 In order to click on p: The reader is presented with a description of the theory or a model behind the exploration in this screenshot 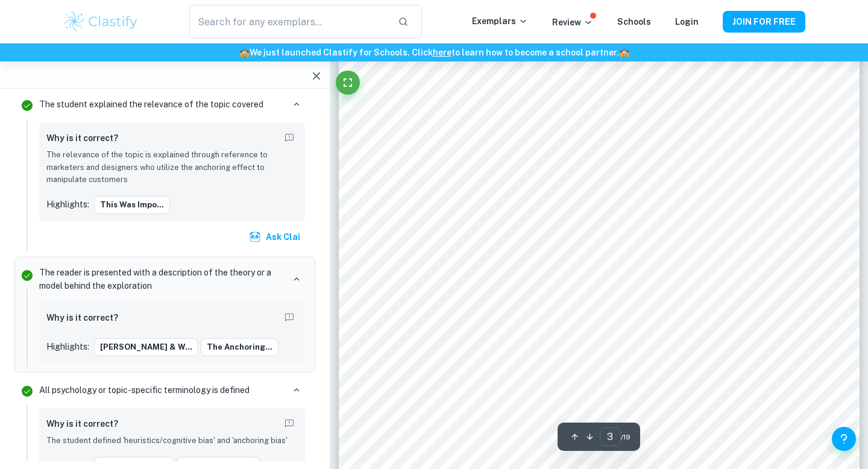, I will do `click(161, 279)`.